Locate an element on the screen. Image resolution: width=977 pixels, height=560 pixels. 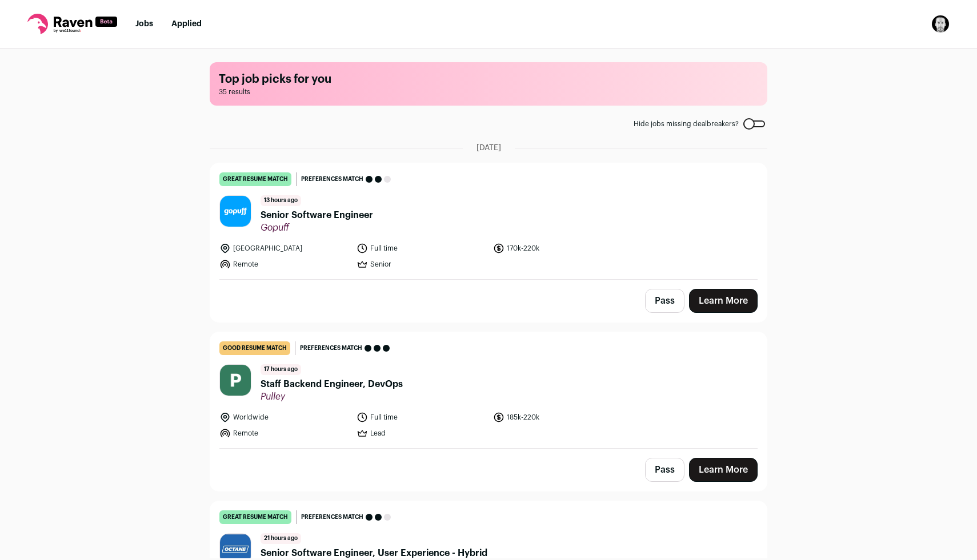
span: Staff Backend Engineer, DevOps is located at coordinates (331, 384).